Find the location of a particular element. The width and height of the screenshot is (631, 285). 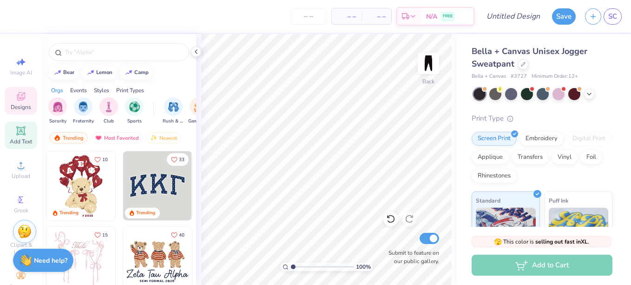

button: camp is located at coordinates (136, 73).